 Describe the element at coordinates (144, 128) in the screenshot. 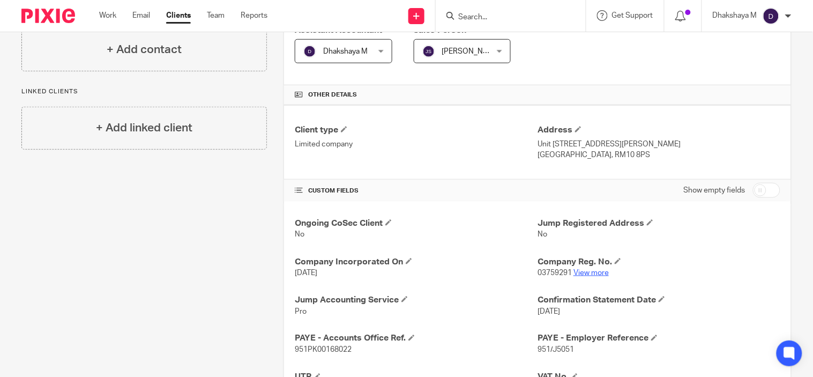

I see `h4: + Add linked client` at that location.